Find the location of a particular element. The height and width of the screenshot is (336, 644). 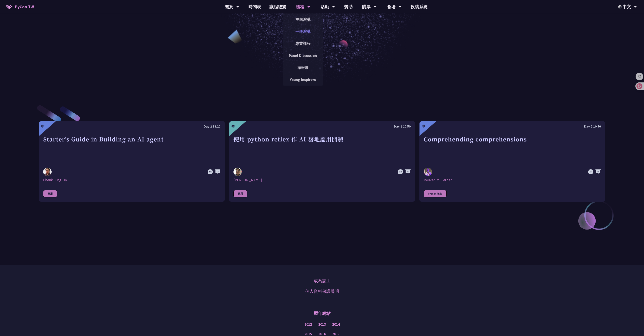

a: 中 Day 2 13:20 Starter's Guide in Building an AI agent Cheuk Ting Ho Cheuk Ting Ho 應用 is located at coordinates (132, 161).